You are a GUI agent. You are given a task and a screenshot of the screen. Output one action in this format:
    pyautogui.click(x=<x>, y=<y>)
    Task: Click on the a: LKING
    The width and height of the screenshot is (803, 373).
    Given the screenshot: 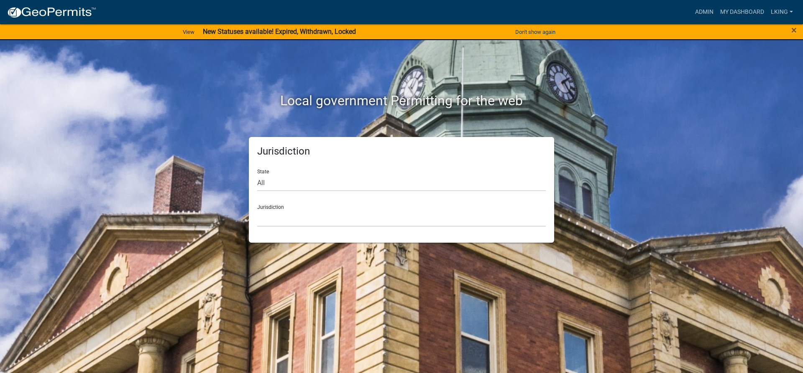 What is the action you would take?
    pyautogui.click(x=782, y=12)
    